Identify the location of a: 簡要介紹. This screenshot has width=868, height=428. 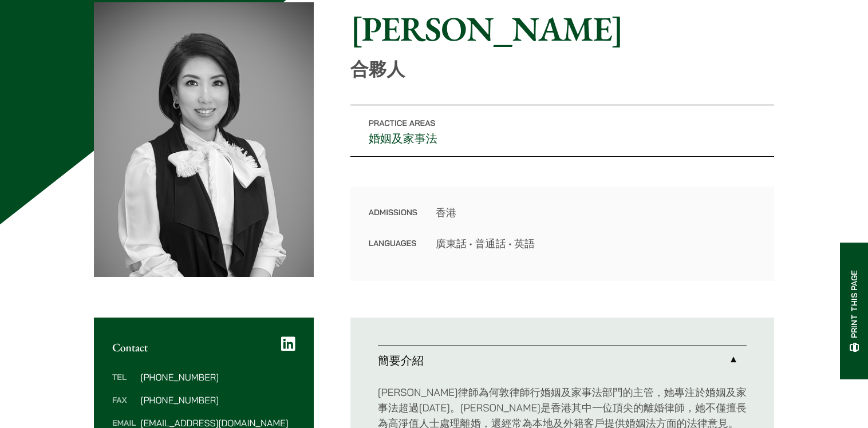
(562, 360).